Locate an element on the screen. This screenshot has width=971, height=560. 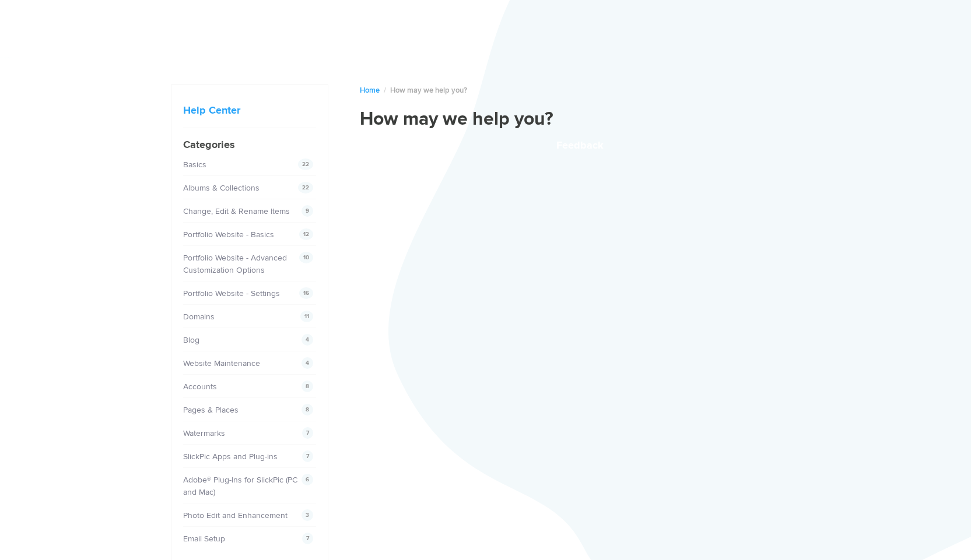
a: Basics is located at coordinates (195, 165).